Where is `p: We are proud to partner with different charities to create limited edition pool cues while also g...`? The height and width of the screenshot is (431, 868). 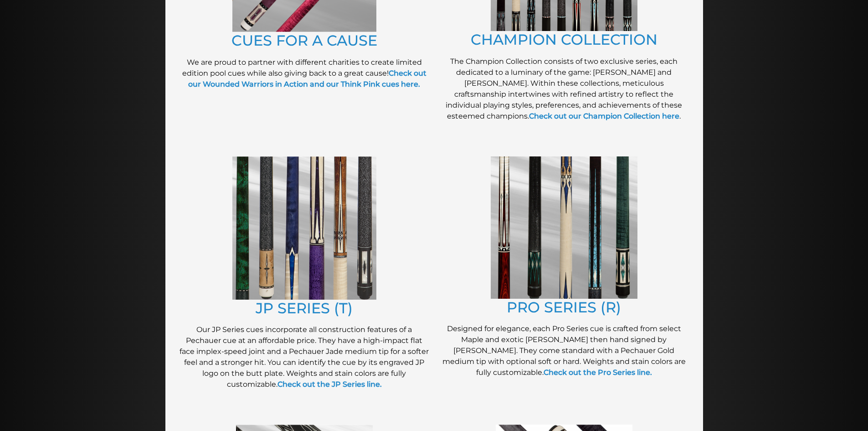 p: We are proud to partner with different charities to create limited edition pool cues while also g... is located at coordinates (304, 74).